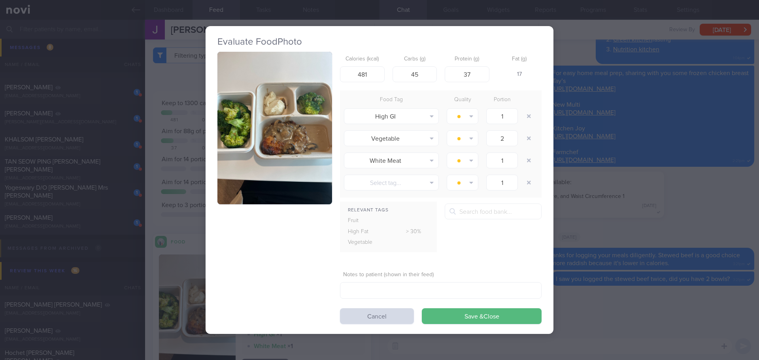 The image size is (759, 360). Describe the element at coordinates (493, 212) in the screenshot. I see `input: Search food bank...` at that location.